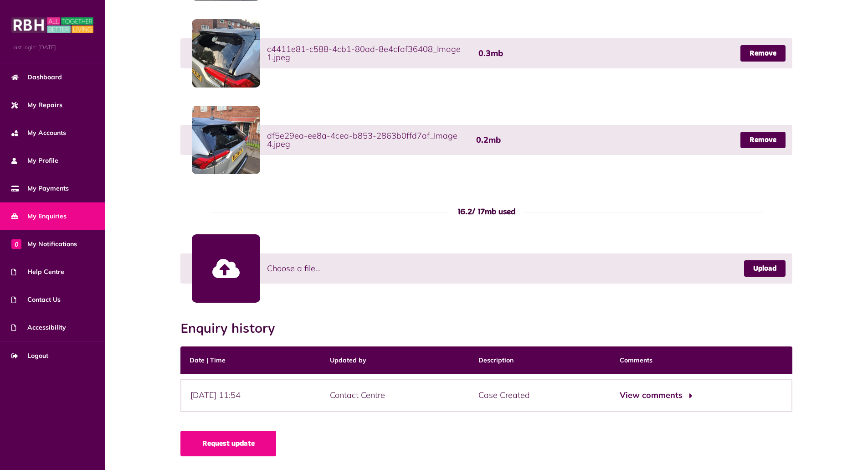  I want to click on span: My Enquiries, so click(39, 216).